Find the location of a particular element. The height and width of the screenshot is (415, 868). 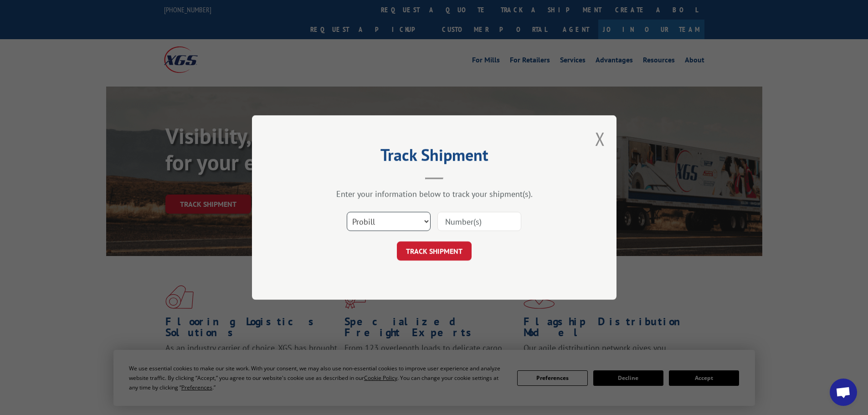

button: TRACK SHIPMENT is located at coordinates (434, 251).